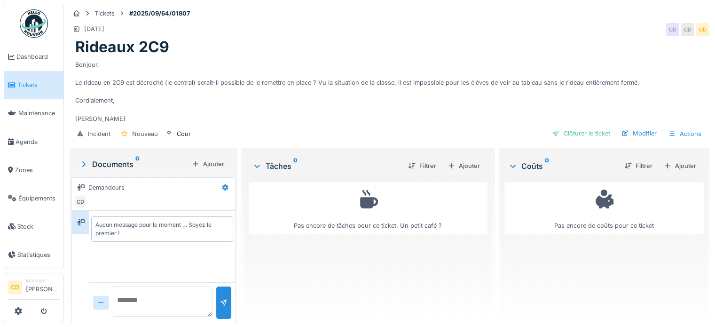 This screenshot has width=715, height=327. I want to click on div: Clôturer le ticket, so click(581, 133).